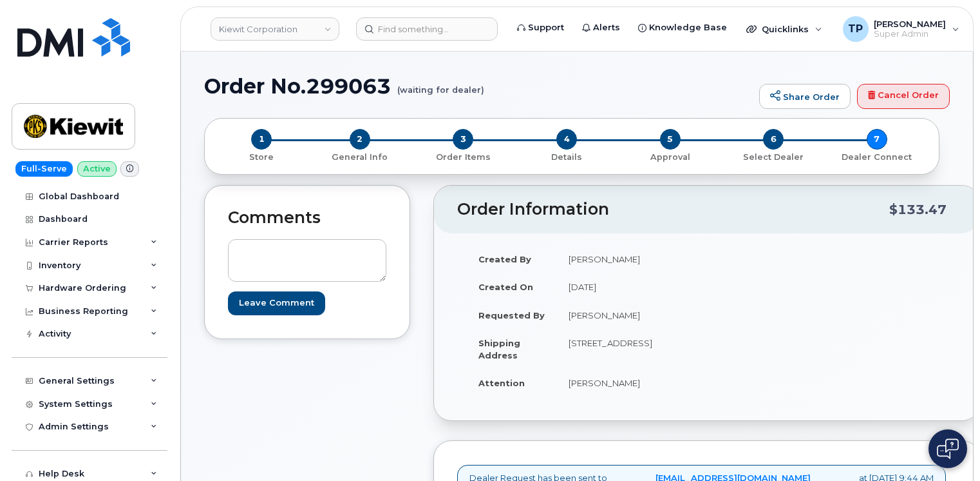  I want to click on p: Select Dealer, so click(773, 157).